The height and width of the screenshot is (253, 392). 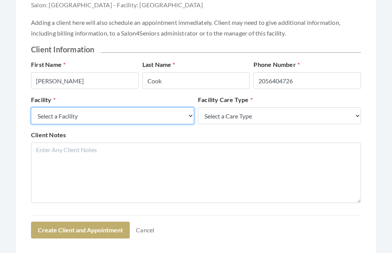 What do you see at coordinates (80, 230) in the screenshot?
I see `button: Create Client and Appointment` at bounding box center [80, 230].